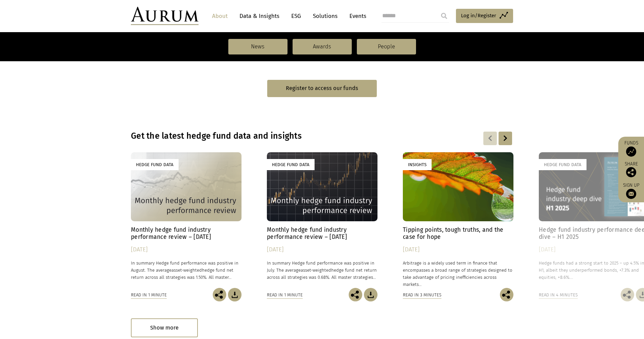  I want to click on p: In summary Hedge fund performance was positive in August. The average hedge fund net return acros..., so click(186, 270).